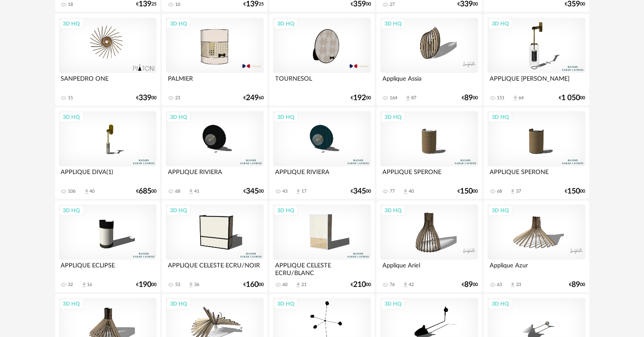 This screenshot has height=337, width=644. I want to click on span: 89, so click(469, 98).